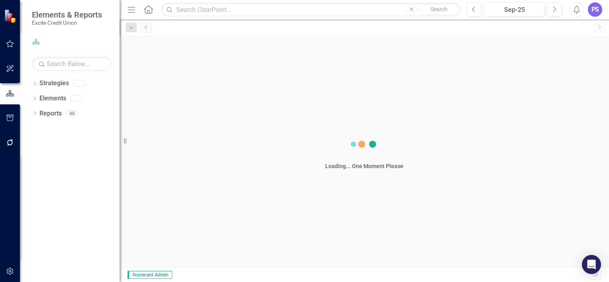  Describe the element at coordinates (67, 23) in the screenshot. I see `small: Excite Credit Union` at that location.